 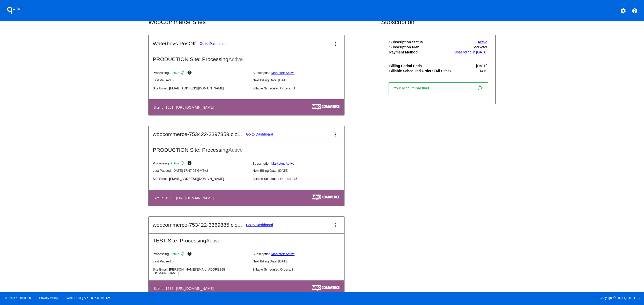 I want to click on p: Billable Scheduled Orders: 8, so click(x=300, y=269).